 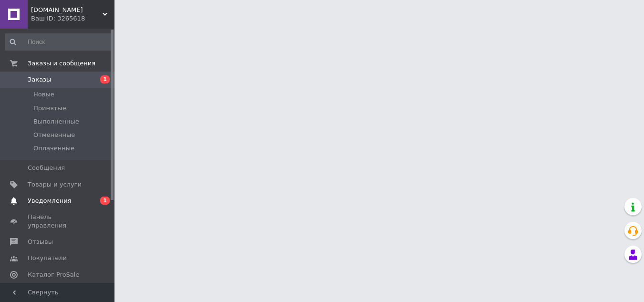 I want to click on span: Stil-i-Sport.com, so click(x=67, y=10).